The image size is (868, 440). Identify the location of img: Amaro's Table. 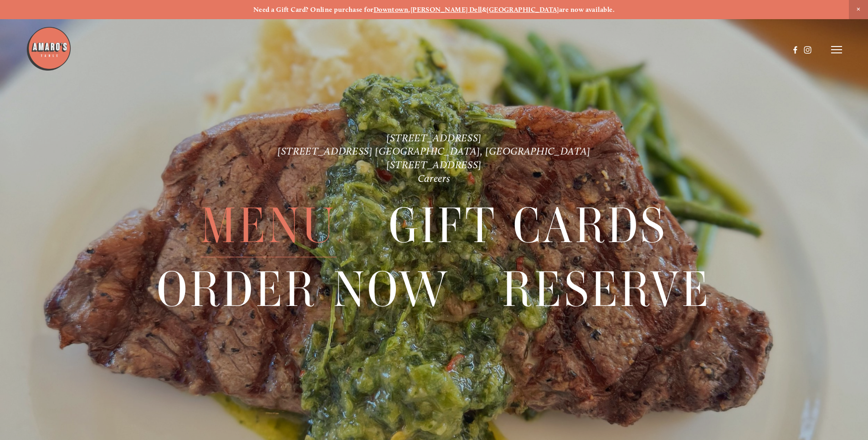
(49, 49).